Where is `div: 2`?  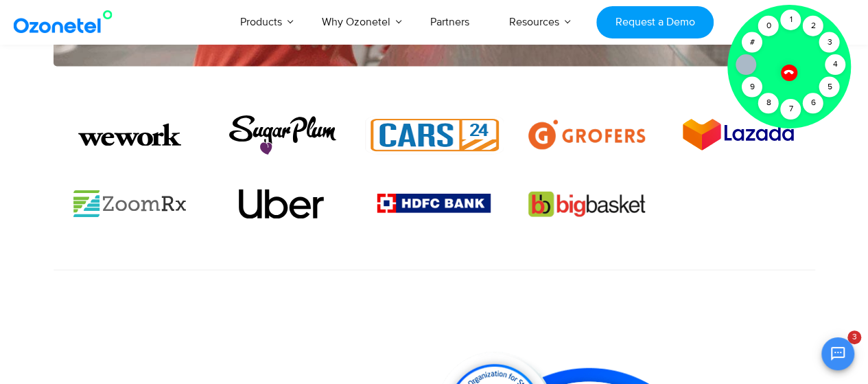 div: 2 is located at coordinates (813, 26).